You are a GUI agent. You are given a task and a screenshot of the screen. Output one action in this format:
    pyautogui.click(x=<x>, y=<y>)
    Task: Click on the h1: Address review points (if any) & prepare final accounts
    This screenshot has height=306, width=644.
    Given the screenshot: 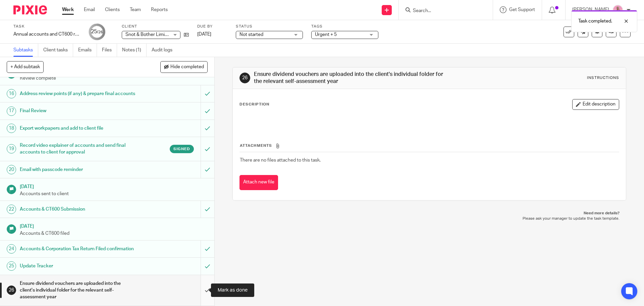 What is the action you would take?
    pyautogui.click(x=78, y=94)
    